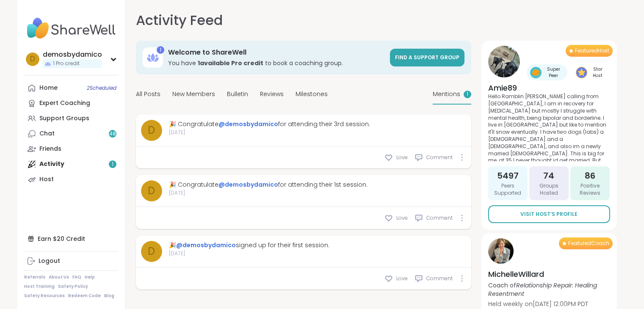  Describe the element at coordinates (312, 94) in the screenshot. I see `span: Milestones` at that location.